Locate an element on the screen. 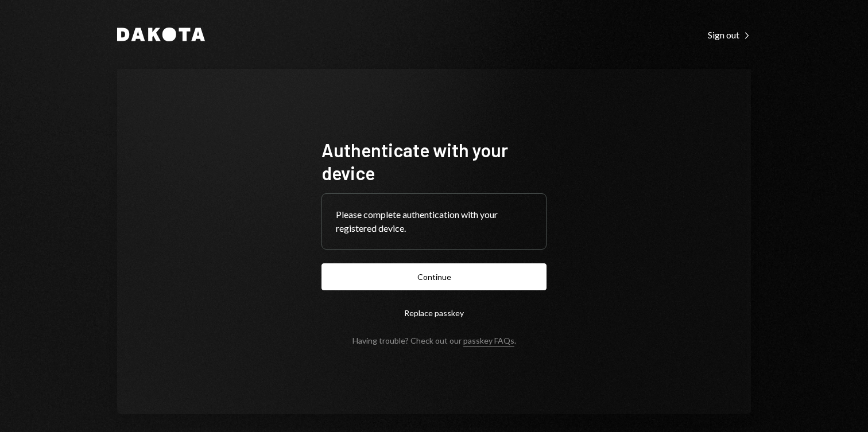 This screenshot has width=868, height=432. a: passkey FAQs is located at coordinates (489, 341).